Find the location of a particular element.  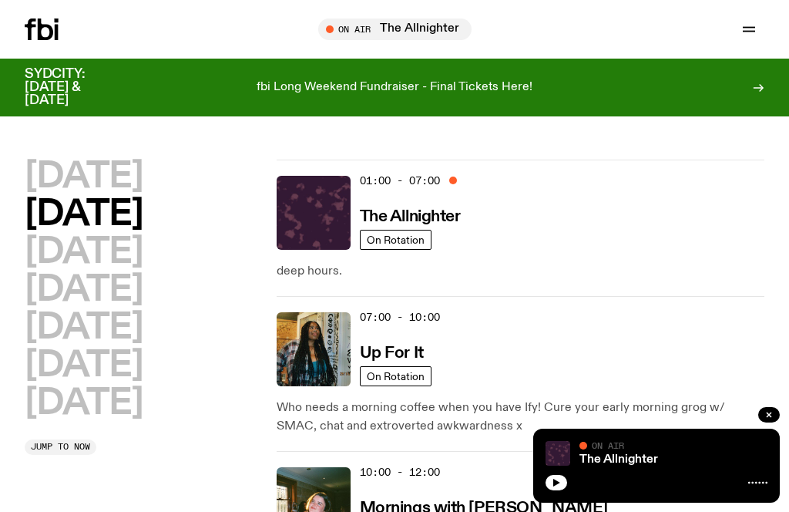

p: Who needs a morning coffee when you have Ify! Cure your early morning grog w/ SMAC, chat and extr... is located at coordinates (520, 417).